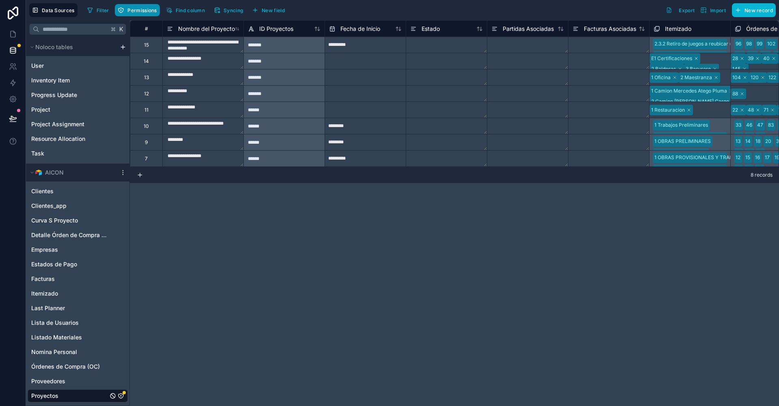 The width and height of the screenshot is (779, 406). What do you see at coordinates (766, 58) in the screenshot?
I see `div: 40` at bounding box center [766, 58].